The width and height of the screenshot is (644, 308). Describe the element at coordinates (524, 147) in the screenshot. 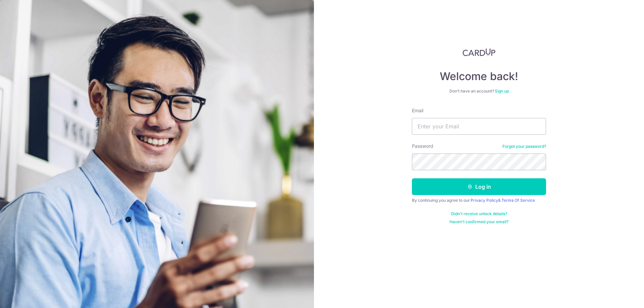

I see `a: Forgot your password?` at that location.